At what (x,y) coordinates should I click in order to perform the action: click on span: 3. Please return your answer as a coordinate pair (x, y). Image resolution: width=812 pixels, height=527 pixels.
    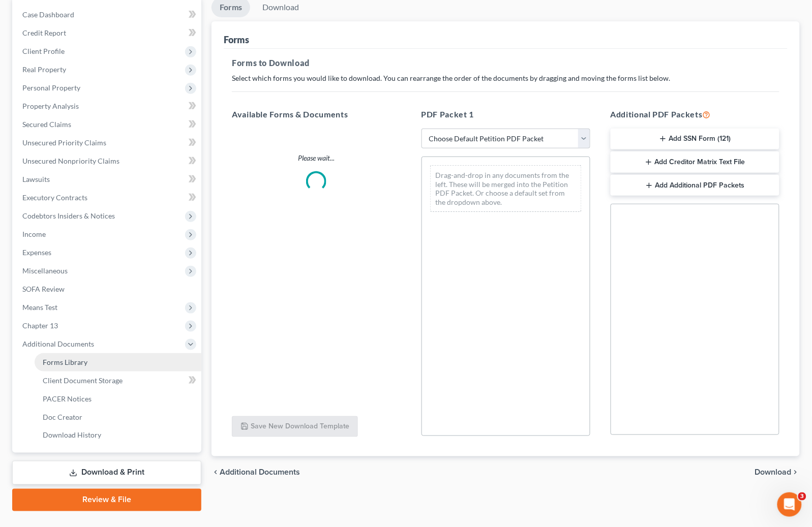
    Looking at the image, I should click on (802, 496).